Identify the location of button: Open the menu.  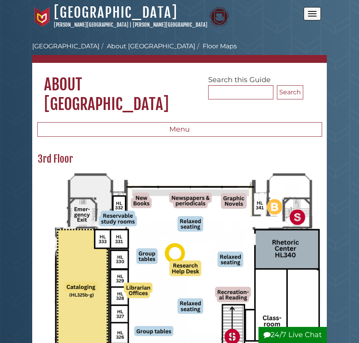
(312, 14).